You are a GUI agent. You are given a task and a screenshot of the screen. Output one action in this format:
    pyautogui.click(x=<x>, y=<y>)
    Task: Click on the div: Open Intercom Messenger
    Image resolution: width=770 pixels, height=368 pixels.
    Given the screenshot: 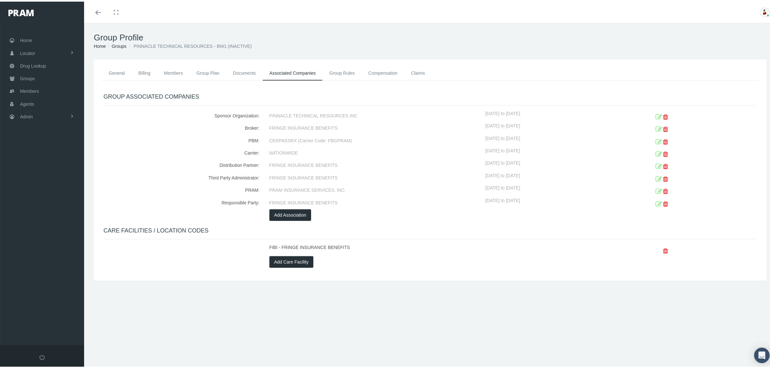 What is the action you would take?
    pyautogui.click(x=762, y=354)
    